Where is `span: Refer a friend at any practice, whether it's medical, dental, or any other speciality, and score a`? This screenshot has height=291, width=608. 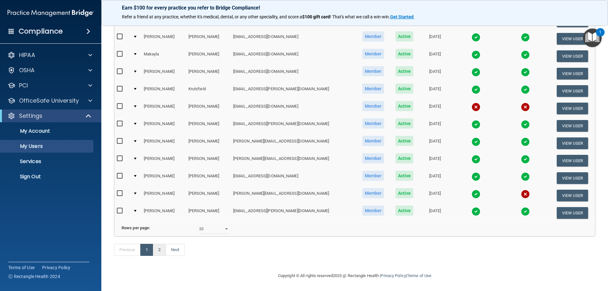 span: Refer a friend at any practice, whether it's medical, dental, or any other speciality, and score a is located at coordinates (212, 17).